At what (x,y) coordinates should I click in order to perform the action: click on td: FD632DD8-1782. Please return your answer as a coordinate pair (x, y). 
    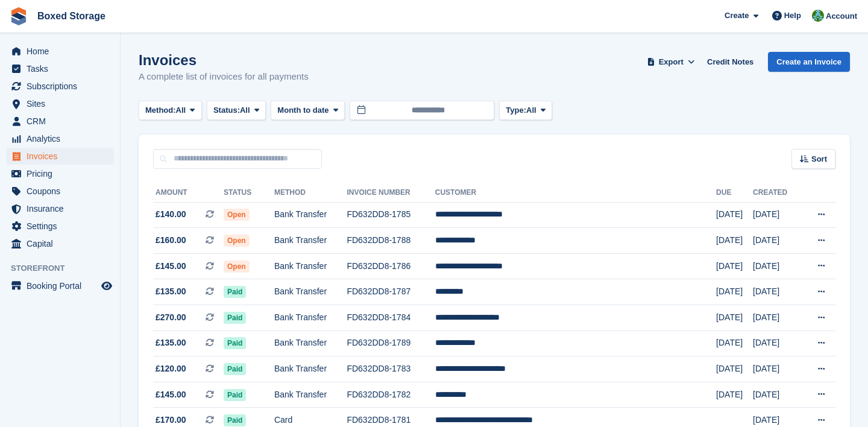
    Looking at the image, I should click on (391, 394).